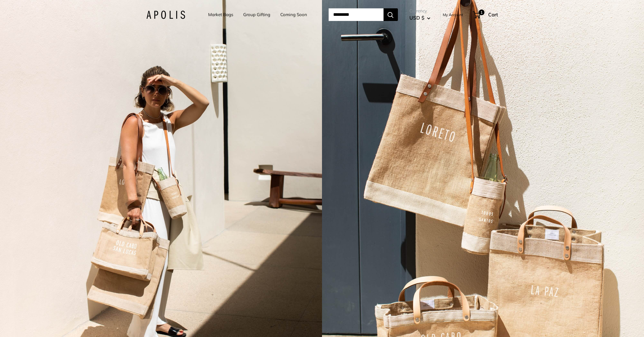  I want to click on a: Market Bags, so click(221, 15).